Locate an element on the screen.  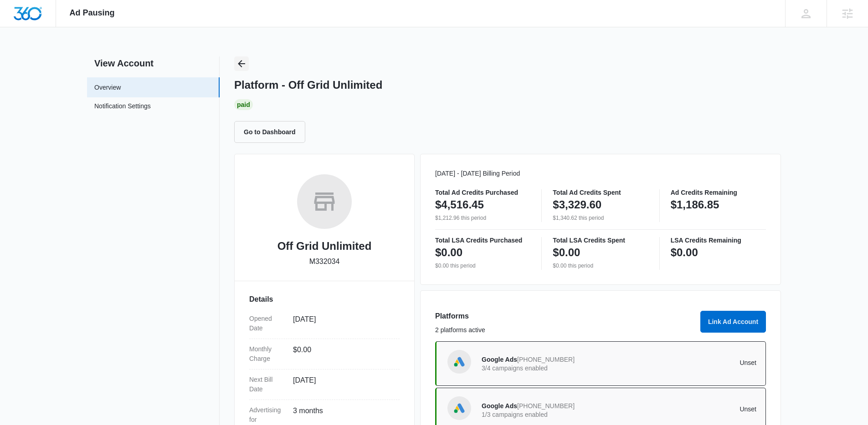
p: Total LSA Credits Purchased is located at coordinates (483, 241).